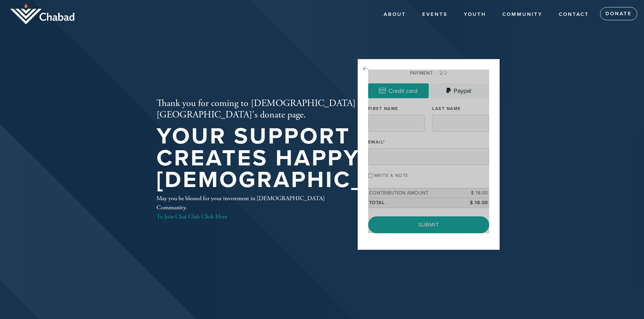 This screenshot has width=644, height=319. Describe the element at coordinates (435, 15) in the screenshot. I see `a: Events` at that location.